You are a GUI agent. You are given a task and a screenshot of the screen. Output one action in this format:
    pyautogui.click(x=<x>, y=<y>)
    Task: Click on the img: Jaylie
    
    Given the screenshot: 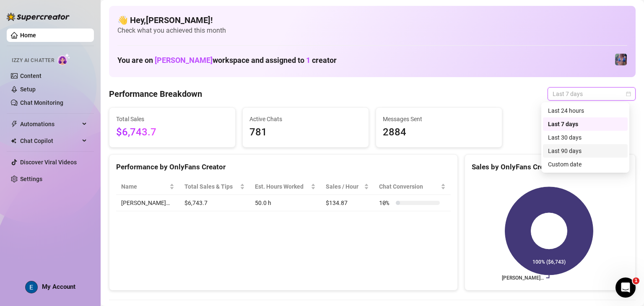 What is the action you would take?
    pyautogui.click(x=621, y=59)
    